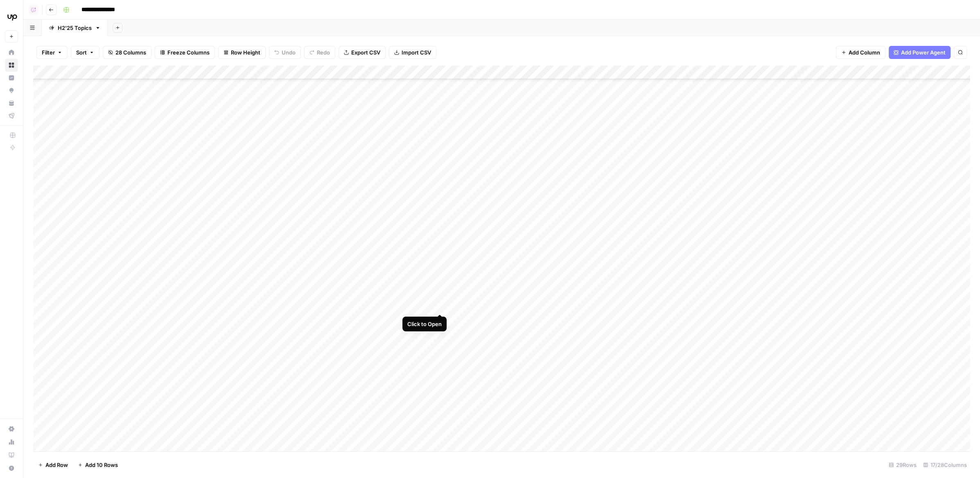  I want to click on button: Sort, so click(85, 52).